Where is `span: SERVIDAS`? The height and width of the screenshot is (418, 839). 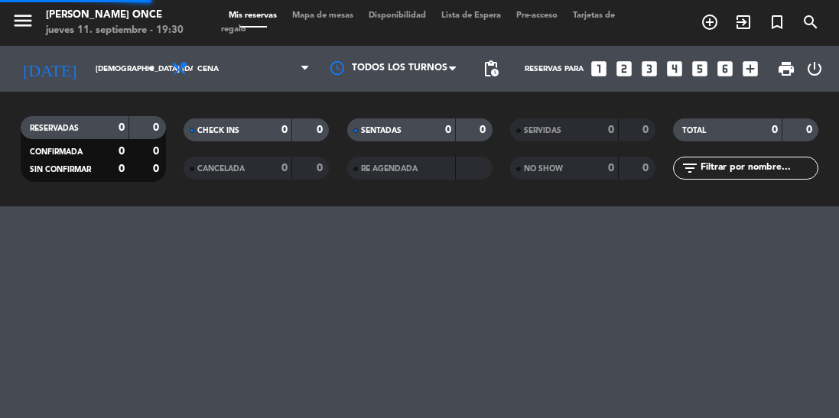
span: SERVIDAS is located at coordinates (542, 131).